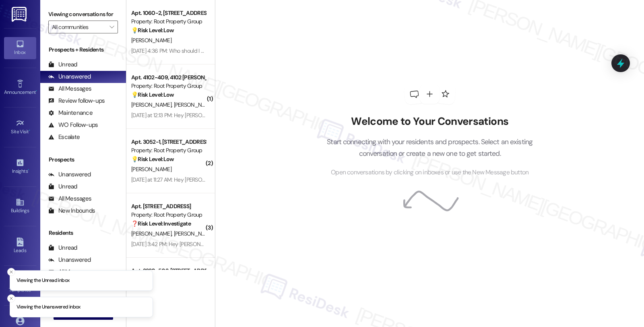 The image size is (644, 327). Describe the element at coordinates (429, 172) in the screenshot. I see `span: Open conversations by clicking on inboxes or use the New Message button` at that location.